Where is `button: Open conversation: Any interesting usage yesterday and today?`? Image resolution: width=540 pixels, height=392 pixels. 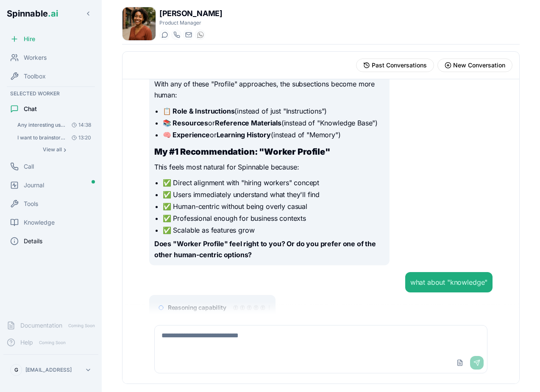 button: Open conversation: Any interesting usage yesterday and today? is located at coordinates (54, 125).